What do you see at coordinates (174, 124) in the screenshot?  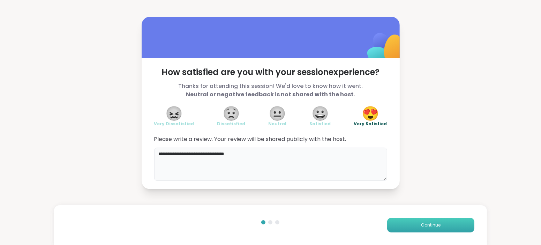 I see `span: Very Dissatisfied` at bounding box center [174, 124].